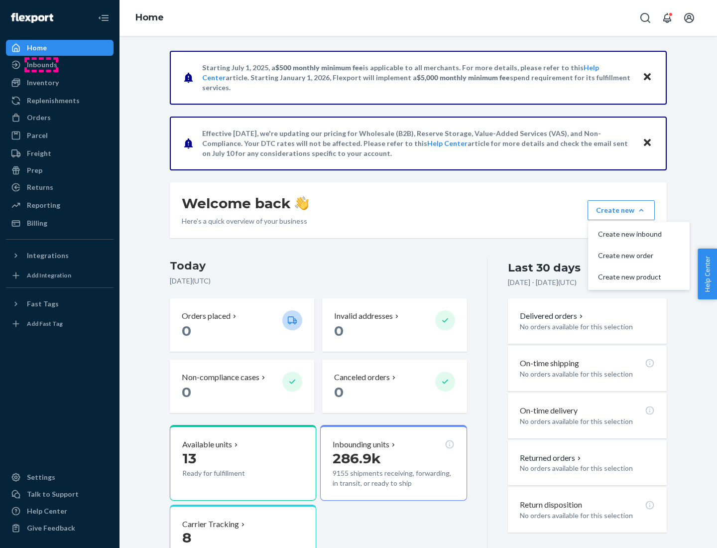 This screenshot has width=717, height=548. Describe the element at coordinates (60, 477) in the screenshot. I see `a: Settings` at that location.